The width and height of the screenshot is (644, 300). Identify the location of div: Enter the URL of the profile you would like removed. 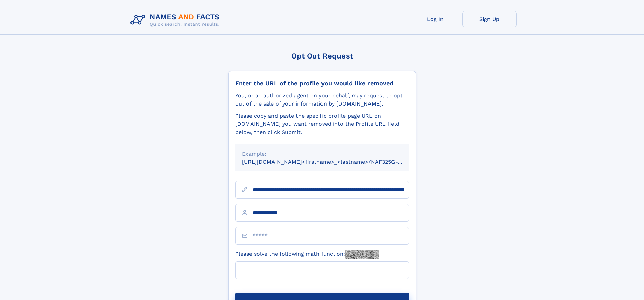
(322, 83).